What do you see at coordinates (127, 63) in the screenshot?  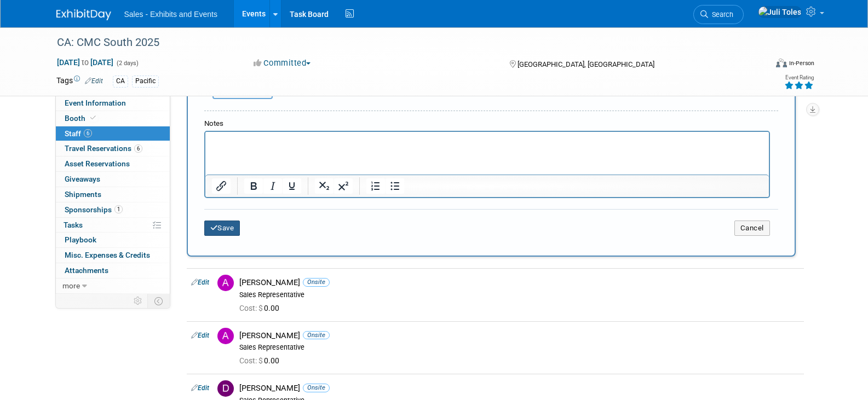 I see `span: (2 days)` at bounding box center [127, 63].